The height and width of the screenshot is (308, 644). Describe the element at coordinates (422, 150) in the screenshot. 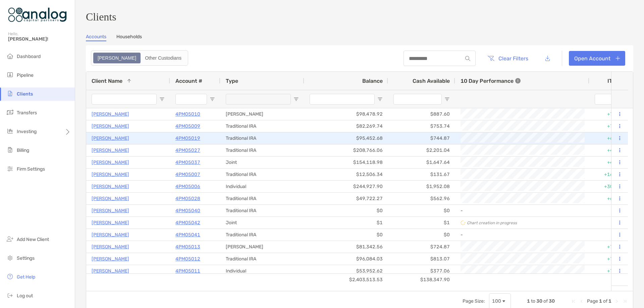

I see `div: $2,201.04` at that location.